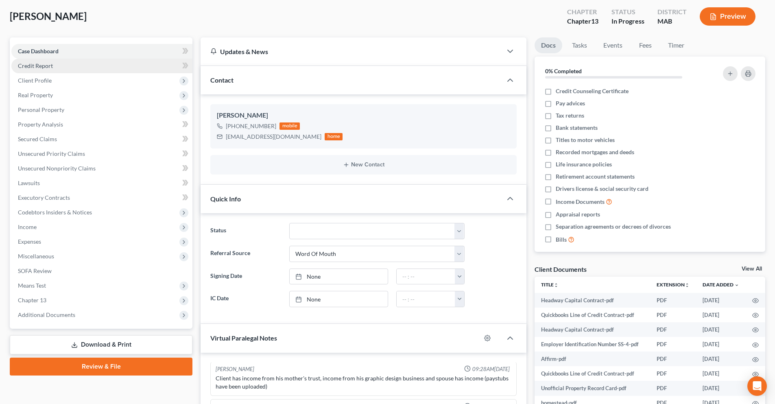  I want to click on span: Separation agreements or decrees of divorces, so click(613, 227).